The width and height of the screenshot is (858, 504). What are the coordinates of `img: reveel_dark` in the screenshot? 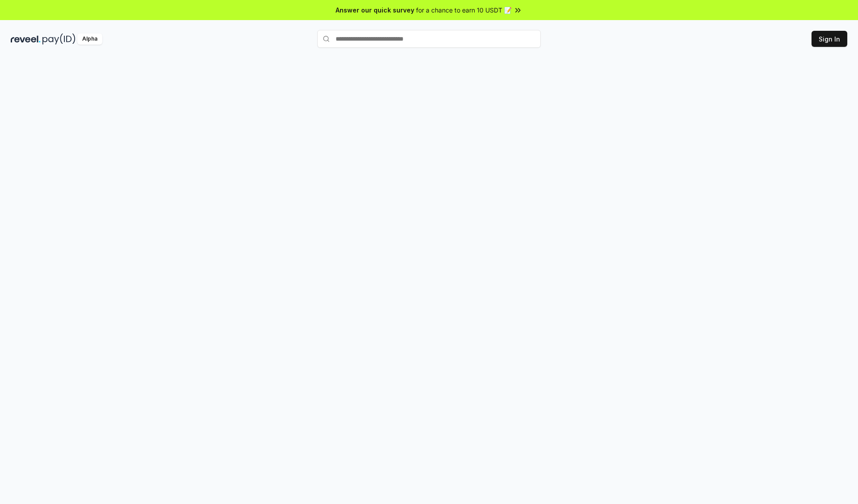 It's located at (25, 39).